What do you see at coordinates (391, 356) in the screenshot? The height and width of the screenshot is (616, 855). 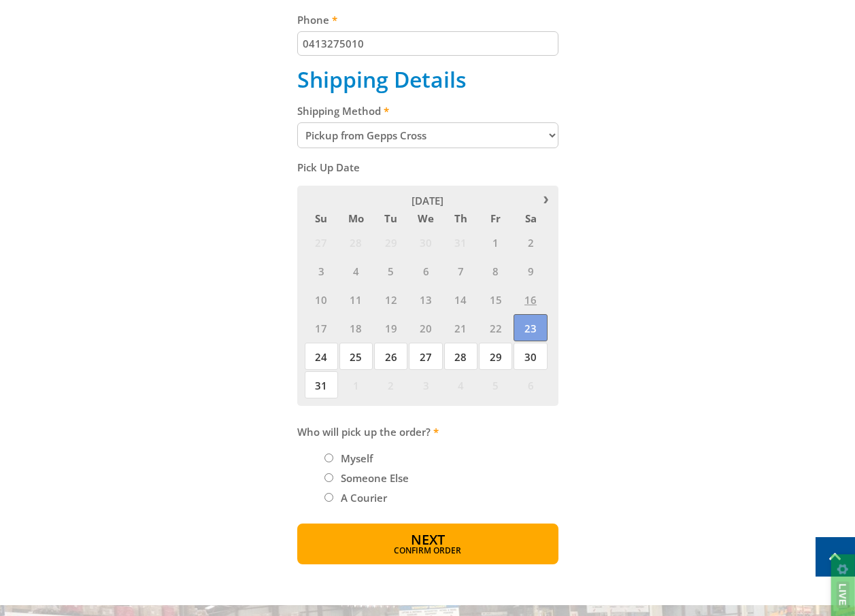 I see `span: 26` at bounding box center [391, 356].